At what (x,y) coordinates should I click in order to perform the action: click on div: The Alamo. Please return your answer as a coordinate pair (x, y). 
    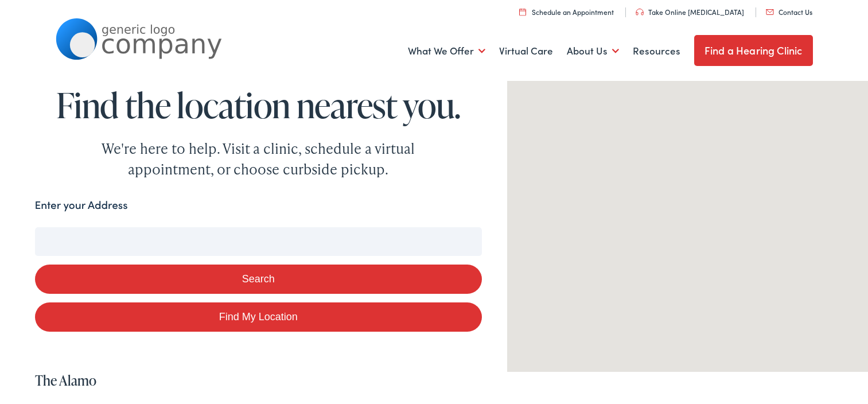
    Looking at the image, I should click on (687, 225).